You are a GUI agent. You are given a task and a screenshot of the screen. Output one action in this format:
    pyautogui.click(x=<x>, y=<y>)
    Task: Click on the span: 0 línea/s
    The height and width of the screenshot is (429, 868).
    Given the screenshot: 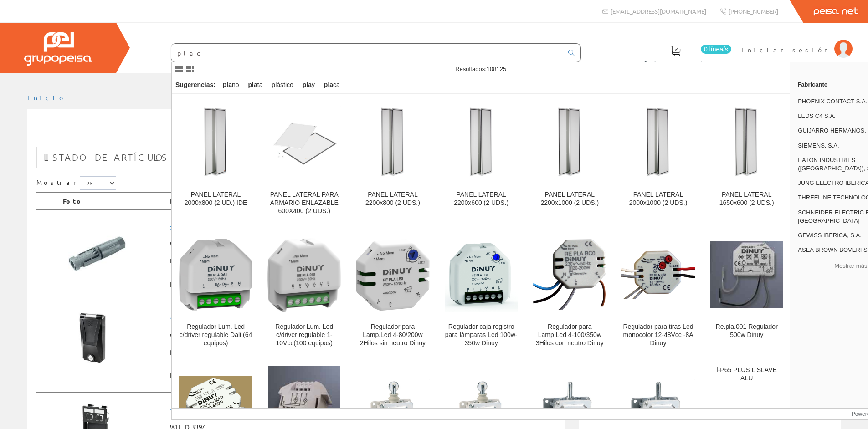 What is the action you would take?
    pyautogui.click(x=716, y=49)
    